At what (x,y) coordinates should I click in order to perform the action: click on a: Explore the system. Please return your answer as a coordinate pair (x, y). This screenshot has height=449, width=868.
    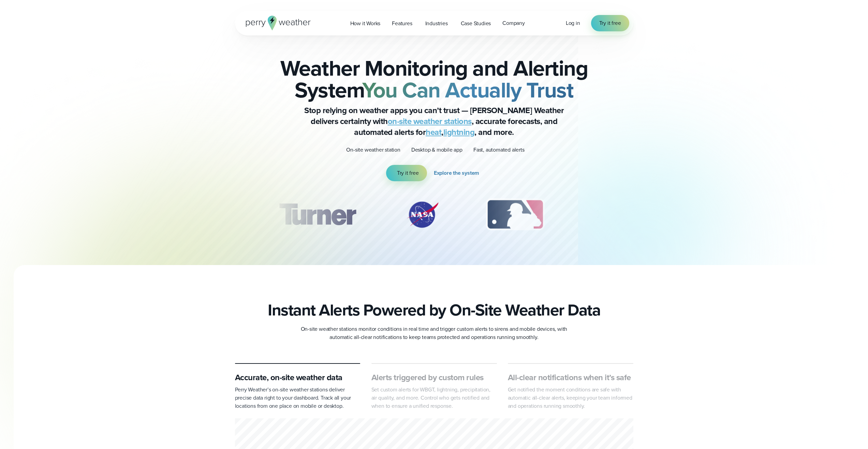
    Looking at the image, I should click on (458, 173).